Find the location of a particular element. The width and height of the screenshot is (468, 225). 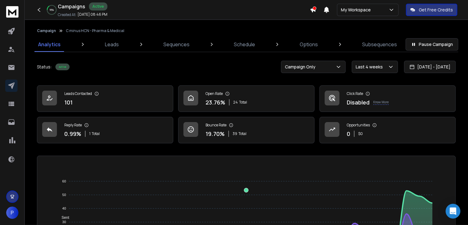

p: Bounce Rate is located at coordinates (216, 125).